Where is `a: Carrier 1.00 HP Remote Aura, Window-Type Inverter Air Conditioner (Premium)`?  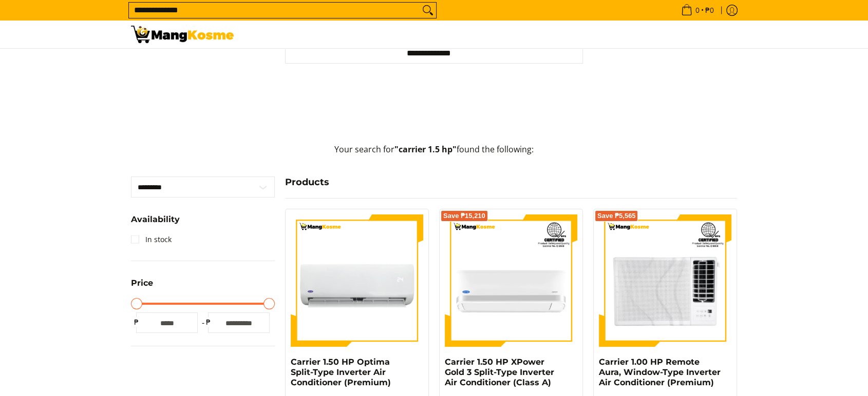 a: Carrier 1.00 HP Remote Aura, Window-Type Inverter Air Conditioner (Premium) is located at coordinates (660, 372).